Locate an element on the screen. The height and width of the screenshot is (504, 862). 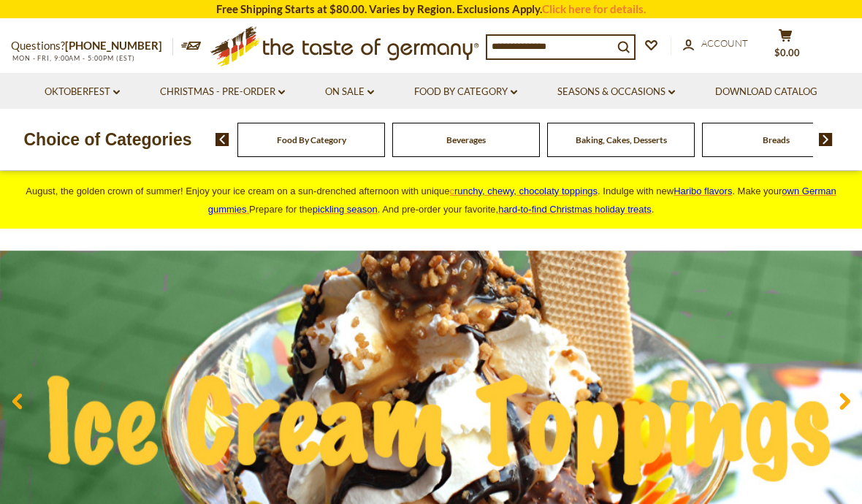
span: August, the golden crown of summer! Enjoy your ice cream on a sun-drenched afternoon with unique ... is located at coordinates (430, 200).